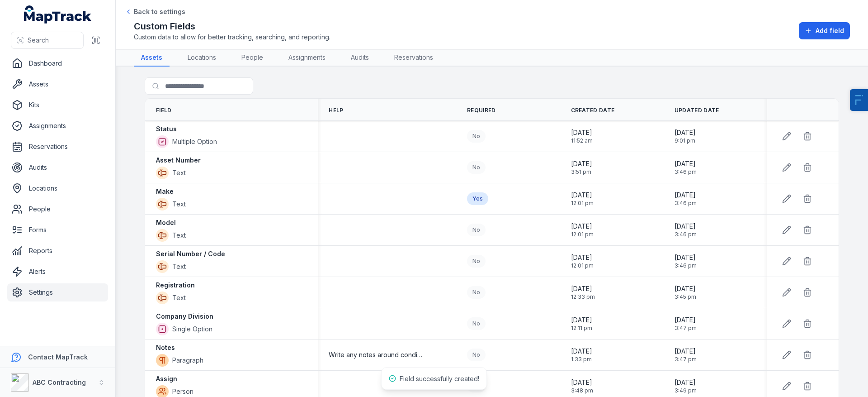 This screenshot has height=397, width=868. I want to click on span: 11:52 am, so click(582, 141).